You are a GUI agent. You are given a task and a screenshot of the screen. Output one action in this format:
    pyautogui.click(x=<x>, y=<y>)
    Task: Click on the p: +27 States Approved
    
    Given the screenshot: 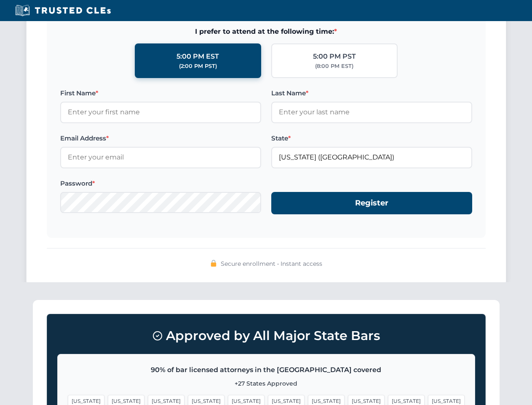 What is the action you would take?
    pyautogui.click(x=266, y=383)
    